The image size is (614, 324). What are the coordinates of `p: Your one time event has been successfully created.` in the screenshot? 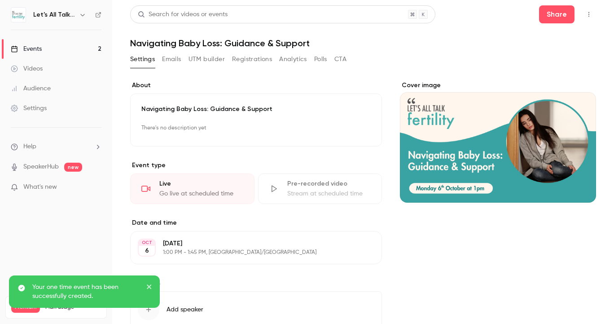 It's located at (86, 291).